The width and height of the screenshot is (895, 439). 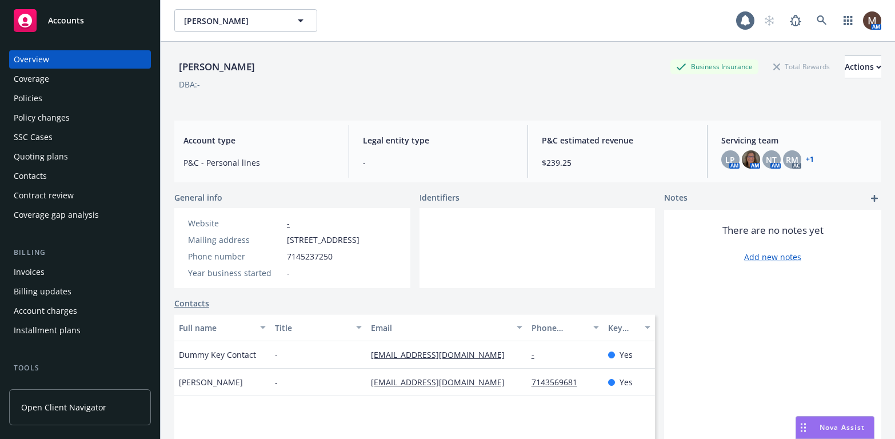 What do you see at coordinates (792, 159) in the screenshot?
I see `span: RM` at bounding box center [792, 159].